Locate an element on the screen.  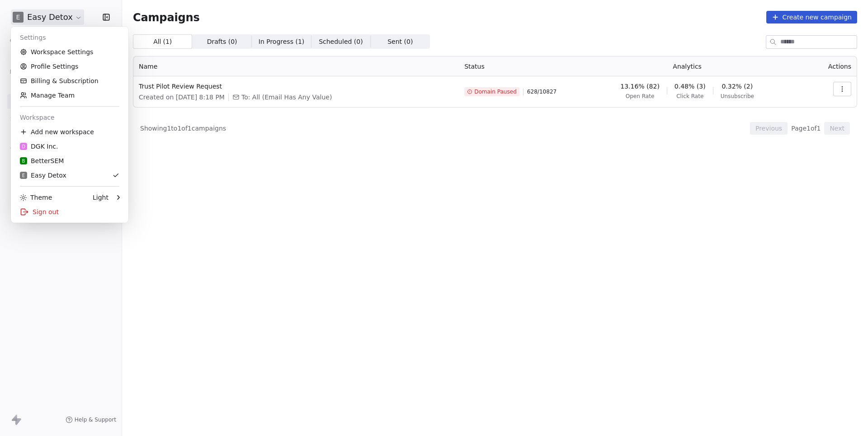
div: Sign out is located at coordinates (69, 212).